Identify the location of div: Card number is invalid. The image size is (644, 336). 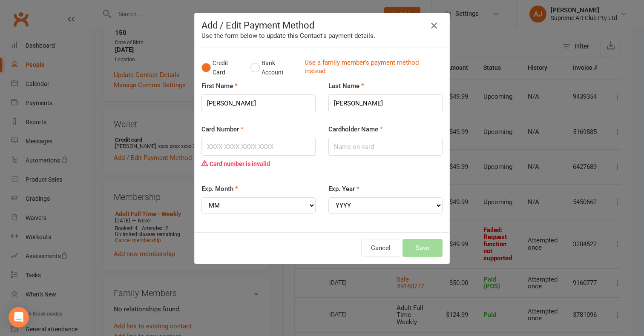
(259, 164).